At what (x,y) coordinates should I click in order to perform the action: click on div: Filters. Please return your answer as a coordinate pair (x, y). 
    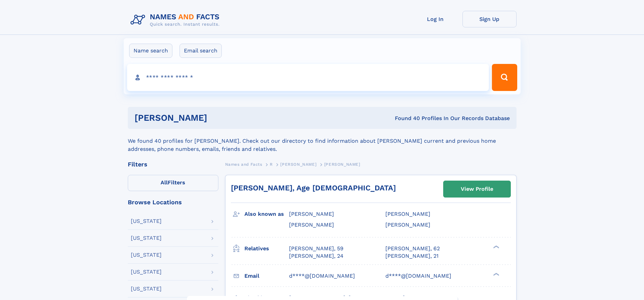
    Looking at the image, I should click on (173, 165).